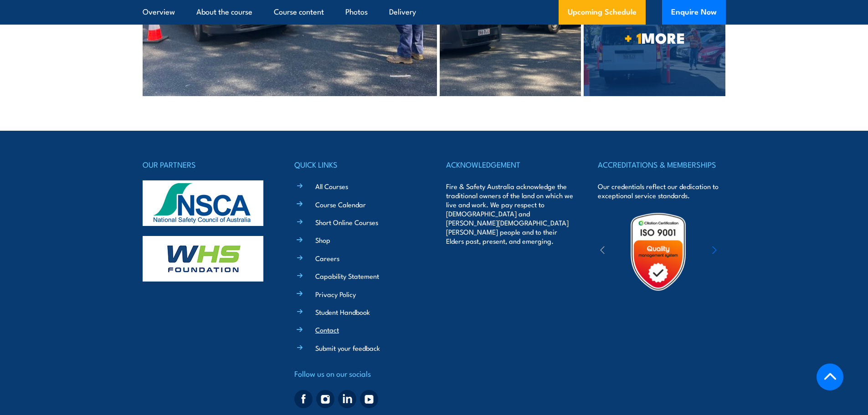  Describe the element at coordinates (346, 222) in the screenshot. I see `a: Short Online Courses` at that location.